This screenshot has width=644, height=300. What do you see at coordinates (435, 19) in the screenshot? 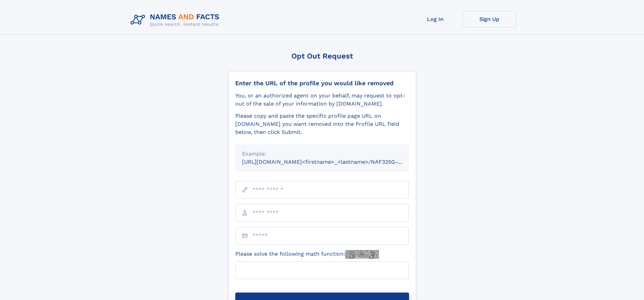
I see `a: Log In` at bounding box center [435, 19].